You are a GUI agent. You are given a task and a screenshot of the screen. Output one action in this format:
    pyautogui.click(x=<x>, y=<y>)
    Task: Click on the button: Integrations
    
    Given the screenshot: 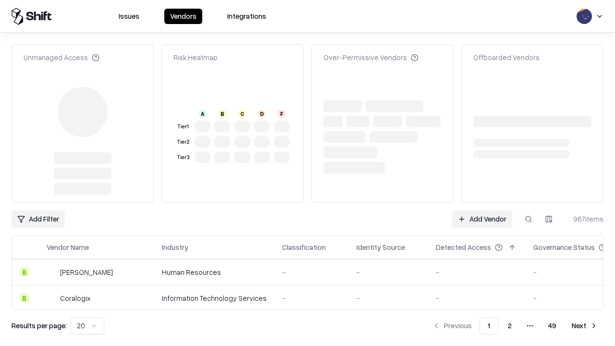 What is the action you would take?
    pyautogui.click(x=246, y=16)
    